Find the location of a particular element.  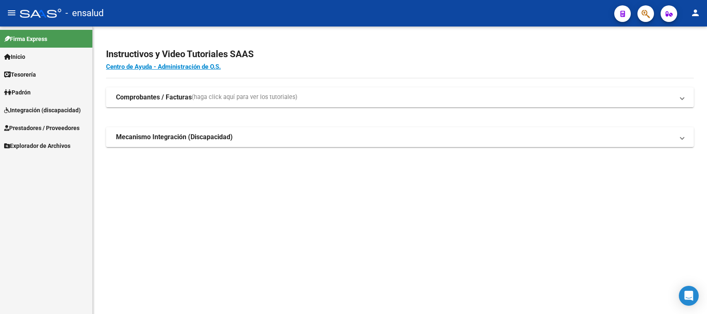

mat-icon: person is located at coordinates (695, 13).